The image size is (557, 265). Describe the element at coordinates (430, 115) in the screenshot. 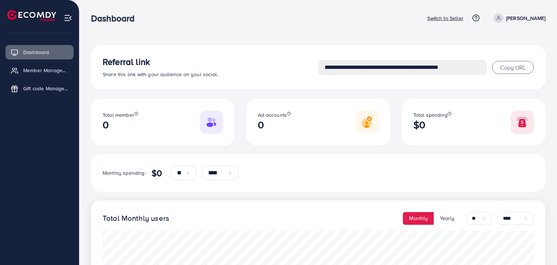

I see `span: Total spending` at that location.